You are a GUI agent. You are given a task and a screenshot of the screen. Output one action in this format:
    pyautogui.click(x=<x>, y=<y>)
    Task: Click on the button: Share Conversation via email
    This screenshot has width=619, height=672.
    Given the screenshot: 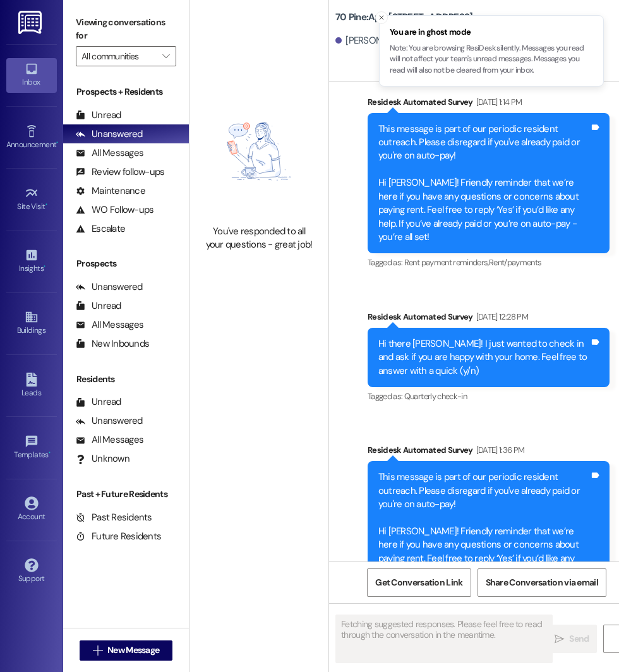 What is the action you would take?
    pyautogui.click(x=542, y=583)
    